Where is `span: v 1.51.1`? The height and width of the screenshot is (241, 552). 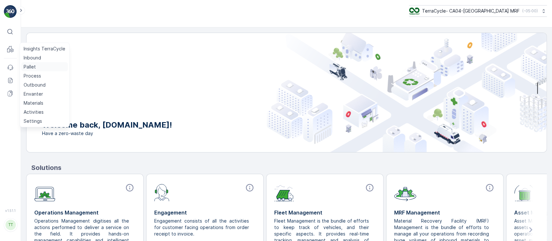 span: v 1.51.1 is located at coordinates (10, 211).